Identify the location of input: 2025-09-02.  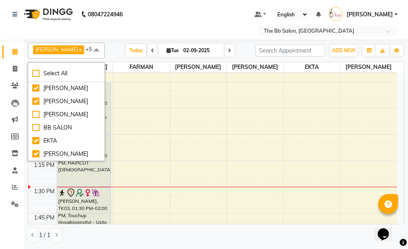
(201, 51).